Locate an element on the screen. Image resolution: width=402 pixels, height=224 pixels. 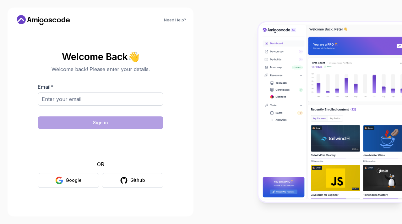
p: OR is located at coordinates (101, 164).